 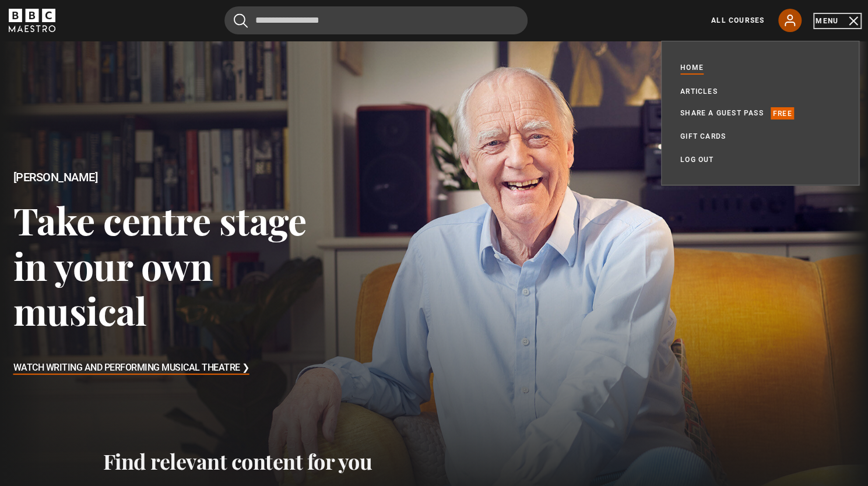 What do you see at coordinates (692, 68) in the screenshot?
I see `a: Home` at bounding box center [692, 68].